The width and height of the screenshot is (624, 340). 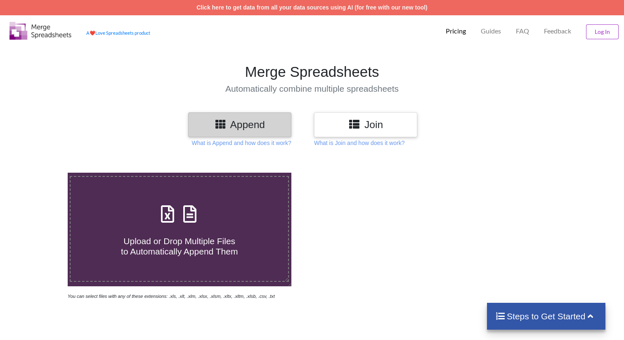 What do you see at coordinates (359, 143) in the screenshot?
I see `p: What is Join and how does it work?` at bounding box center [359, 143].